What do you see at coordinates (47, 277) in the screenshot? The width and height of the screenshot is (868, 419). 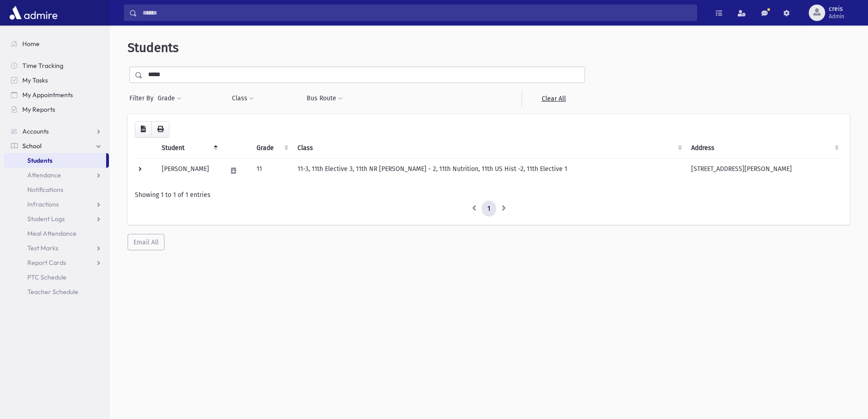 I see `span: PTC Schedule` at bounding box center [47, 277].